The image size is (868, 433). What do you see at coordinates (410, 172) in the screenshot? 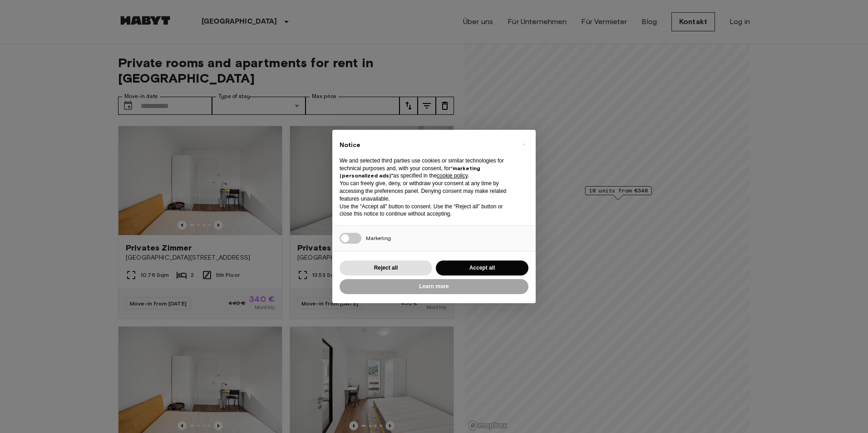
I see `strong: “marketing (personalized ads)”` at bounding box center [410, 172].